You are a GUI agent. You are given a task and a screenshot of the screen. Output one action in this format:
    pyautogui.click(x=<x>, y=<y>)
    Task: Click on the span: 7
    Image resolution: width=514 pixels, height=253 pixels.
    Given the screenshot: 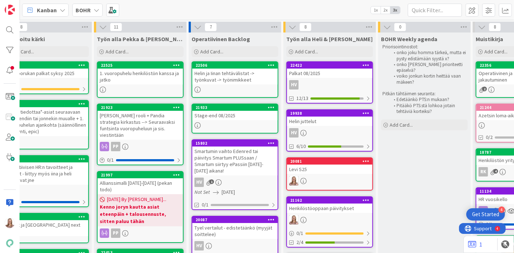 What is the action you would take?
    pyautogui.click(x=211, y=27)
    